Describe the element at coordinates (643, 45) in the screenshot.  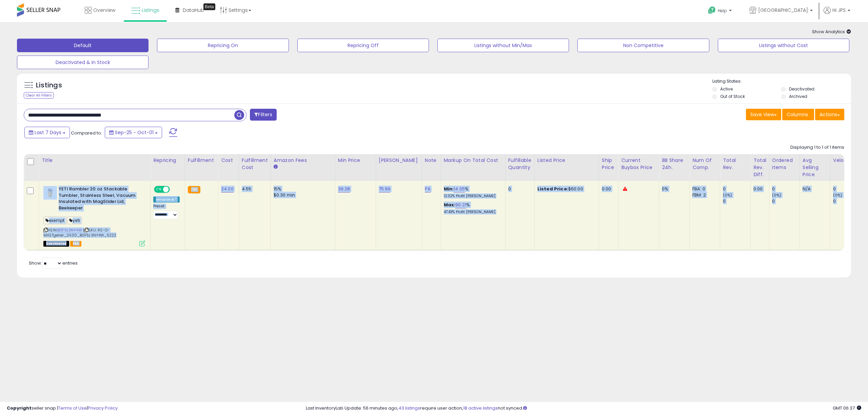
I see `button: Non Competitive` at that location.